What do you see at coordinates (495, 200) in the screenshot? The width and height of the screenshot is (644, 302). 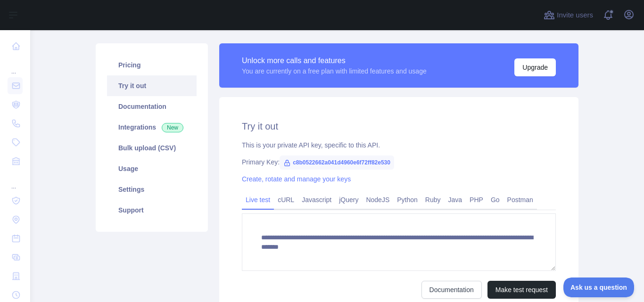 I see `a: Go` at bounding box center [495, 200].